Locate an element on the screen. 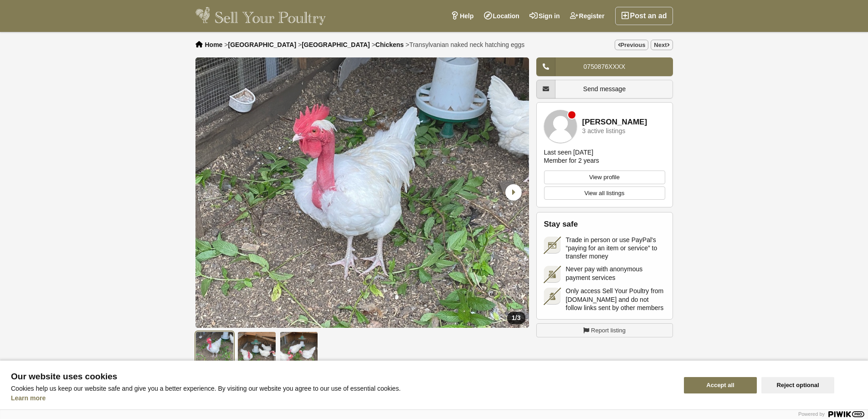 Image resolution: width=868 pixels, height=419 pixels. a: View profile is located at coordinates (605, 177).